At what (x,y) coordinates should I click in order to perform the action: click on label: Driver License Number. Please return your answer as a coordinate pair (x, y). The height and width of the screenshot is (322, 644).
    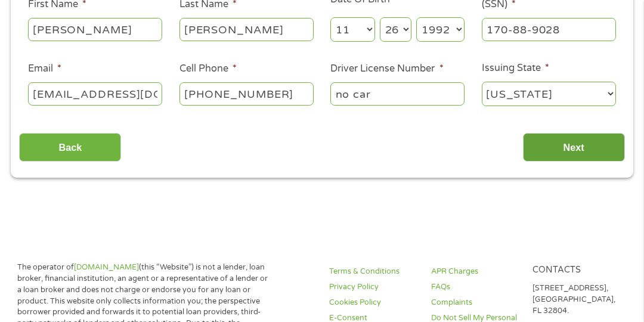
    Looking at the image, I should click on (386, 69).